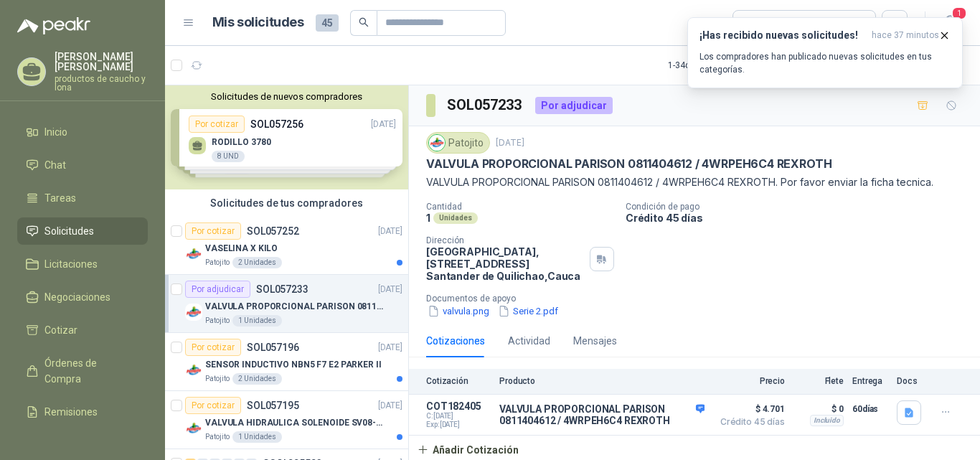  Describe the element at coordinates (54, 26) in the screenshot. I see `img: Logo peakr` at that location.